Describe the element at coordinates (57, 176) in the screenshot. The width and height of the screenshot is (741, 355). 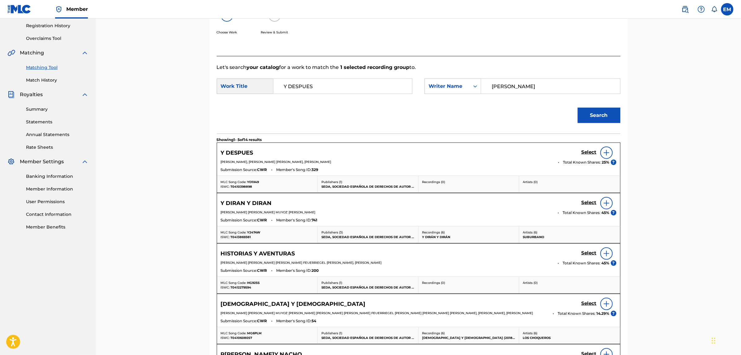
I see `a: Banking Information` at that location.